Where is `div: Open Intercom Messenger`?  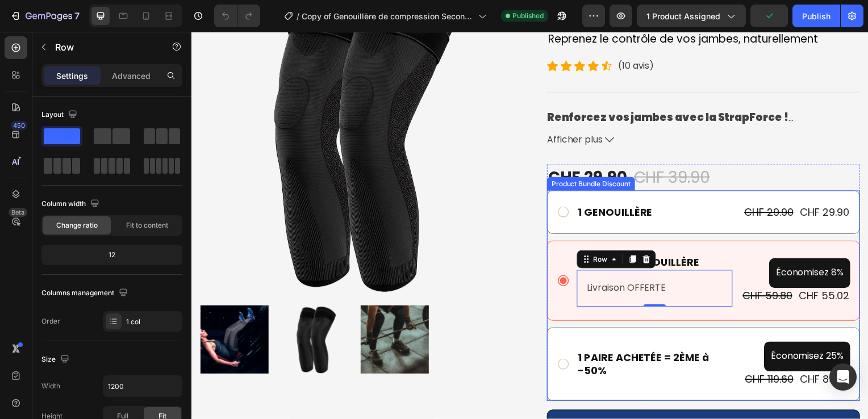 div: Open Intercom Messenger is located at coordinates (843, 377).